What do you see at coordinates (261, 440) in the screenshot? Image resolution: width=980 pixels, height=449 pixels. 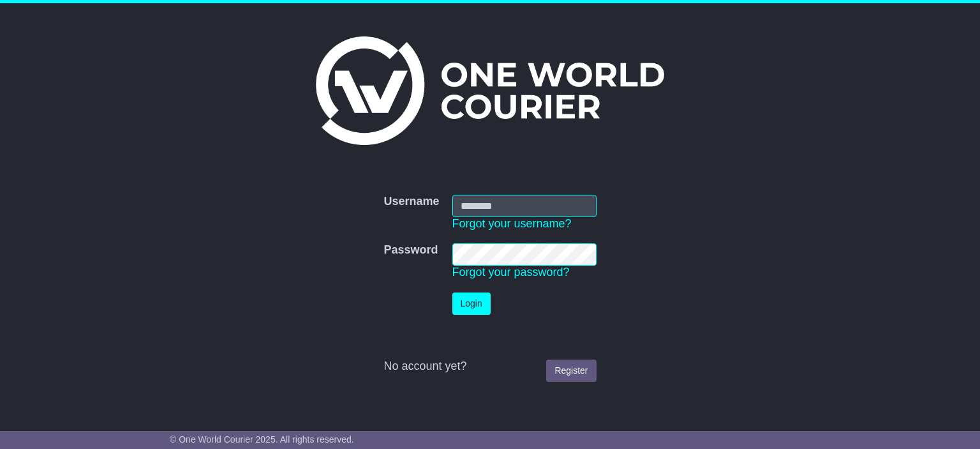 I see `span: © One World Courier 2025. All rights reserved.` at bounding box center [261, 440].